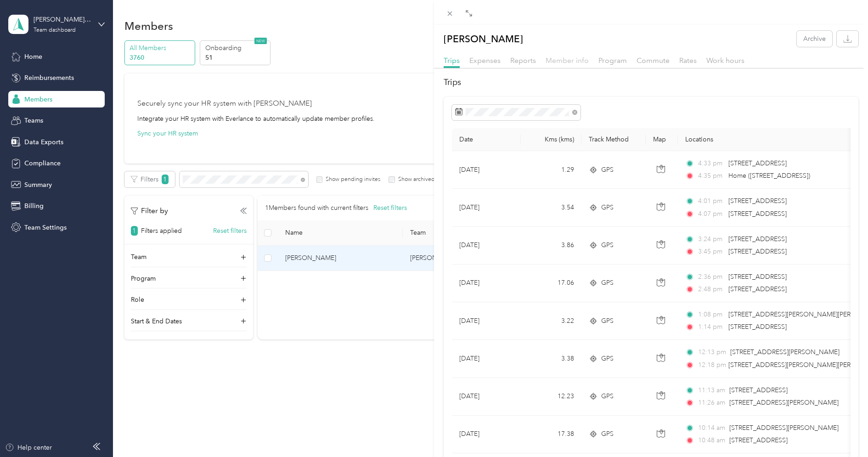 Image resolution: width=868 pixels, height=457 pixels. What do you see at coordinates (711, 365) in the screenshot?
I see `span: 12:18 pm` at bounding box center [711, 365].